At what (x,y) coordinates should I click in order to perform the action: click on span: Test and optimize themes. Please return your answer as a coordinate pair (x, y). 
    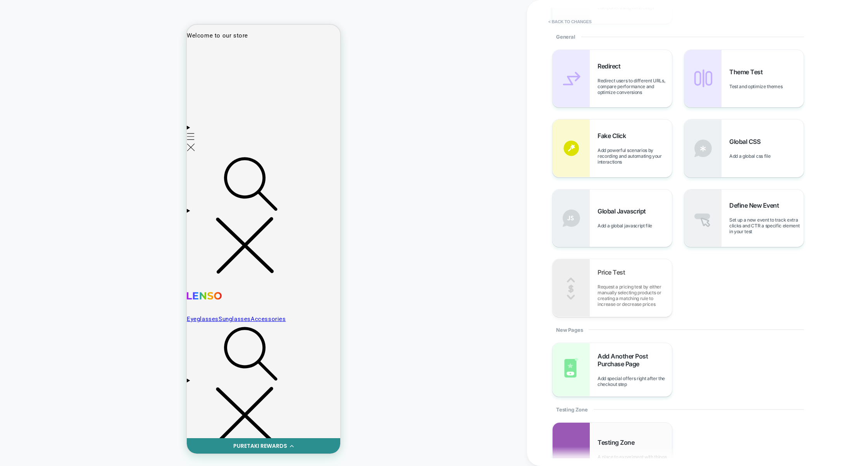
    Looking at the image, I should click on (757, 86).